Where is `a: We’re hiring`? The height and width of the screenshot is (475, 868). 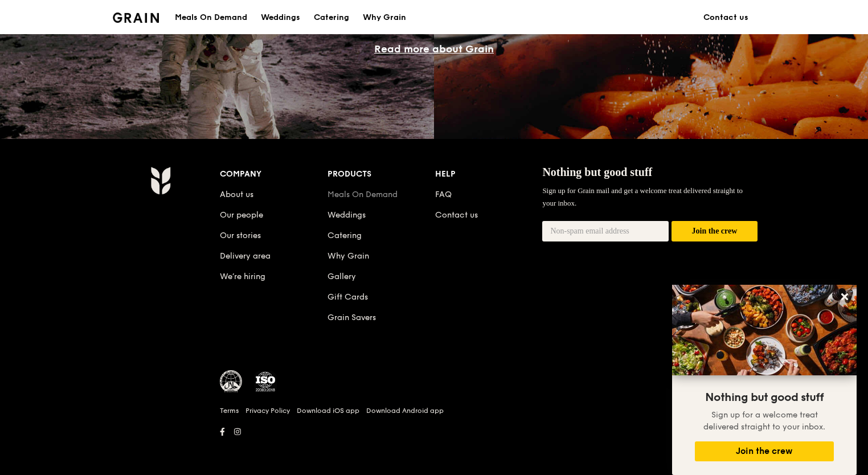
a: We’re hiring is located at coordinates (242, 276).